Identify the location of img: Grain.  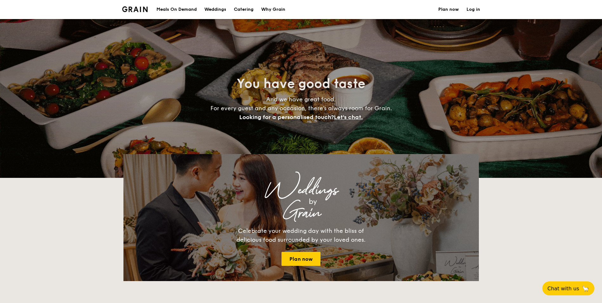
(135, 9).